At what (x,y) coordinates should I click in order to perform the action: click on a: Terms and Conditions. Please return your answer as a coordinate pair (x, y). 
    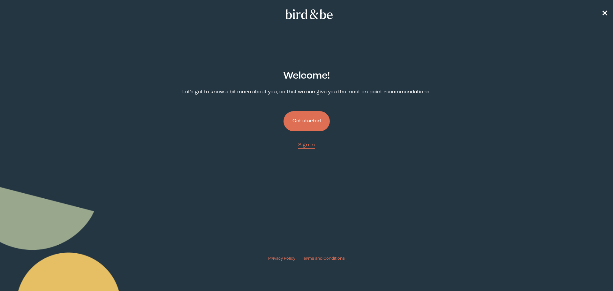
    Looking at the image, I should click on (323, 258).